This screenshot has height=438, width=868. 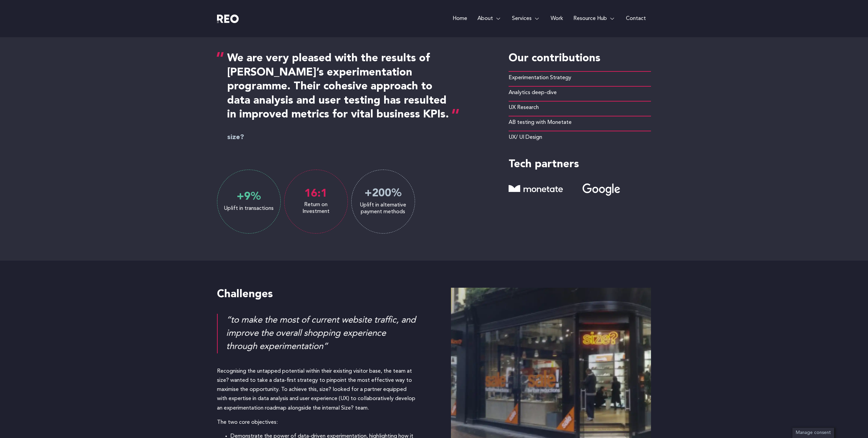 I want to click on h4: Our contributions, so click(x=579, y=59).